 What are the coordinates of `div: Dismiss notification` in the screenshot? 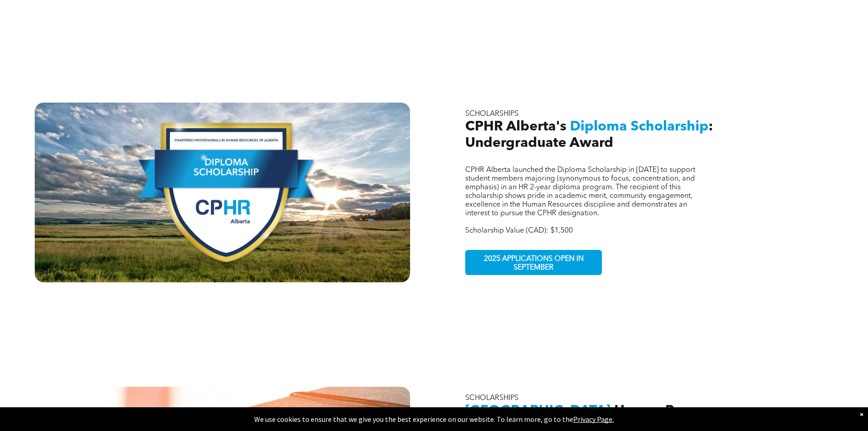 It's located at (862, 414).